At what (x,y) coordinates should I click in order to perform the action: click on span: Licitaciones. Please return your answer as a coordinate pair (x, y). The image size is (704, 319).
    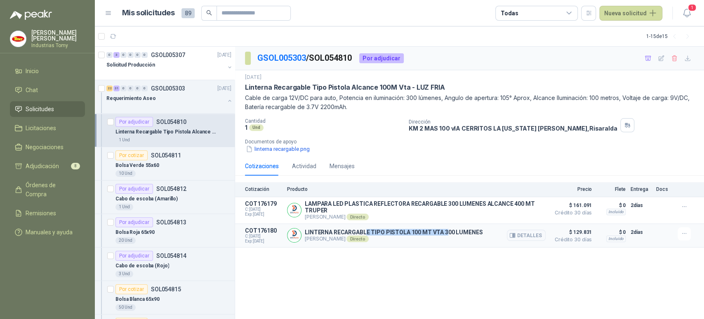
    Looking at the image, I should click on (41, 128).